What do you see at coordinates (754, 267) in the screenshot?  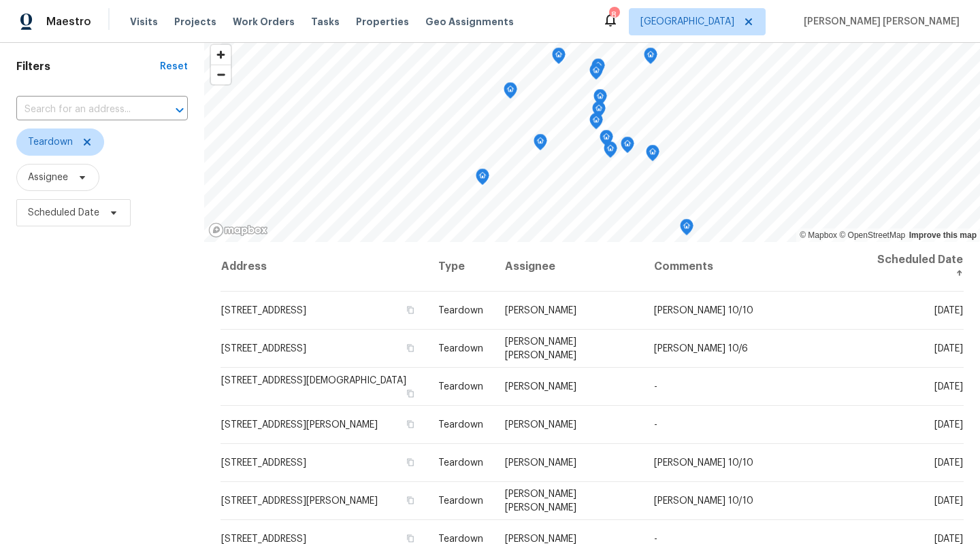 I see `th: Comments` at bounding box center [754, 267].